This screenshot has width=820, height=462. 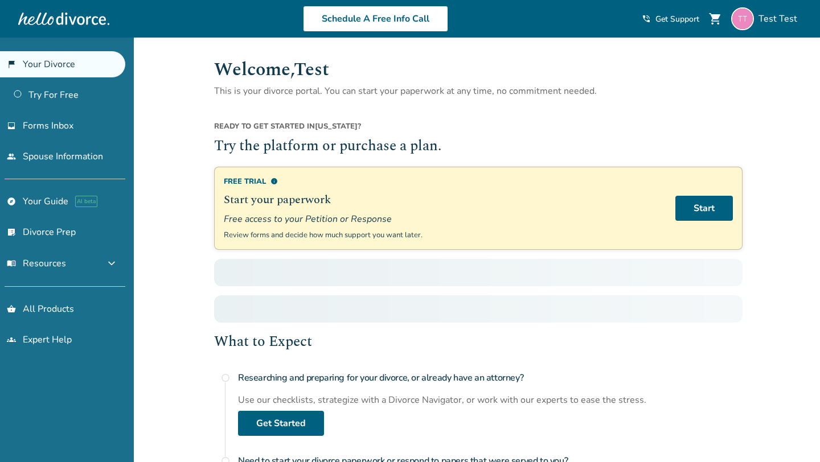 I want to click on div: Chat Widget, so click(x=791, y=435).